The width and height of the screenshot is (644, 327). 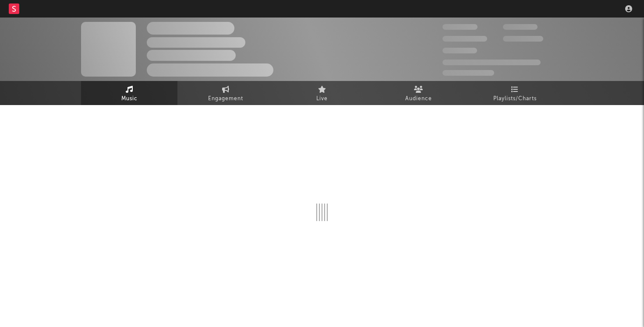 I want to click on a: Engagement, so click(x=226, y=93).